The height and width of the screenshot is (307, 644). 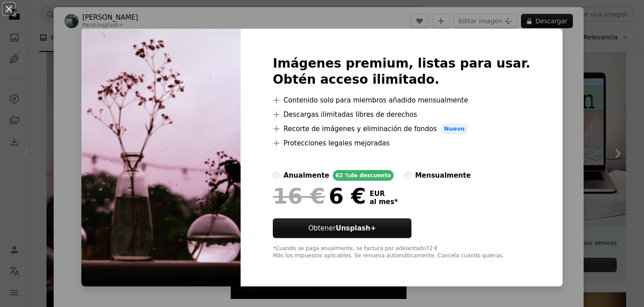 What do you see at coordinates (402, 253) in the screenshot?
I see `div: *Cuando se paga anualmente, se factura por adelantado 72 € Más los impuestos aplicables. Se renue...` at bounding box center [402, 253].